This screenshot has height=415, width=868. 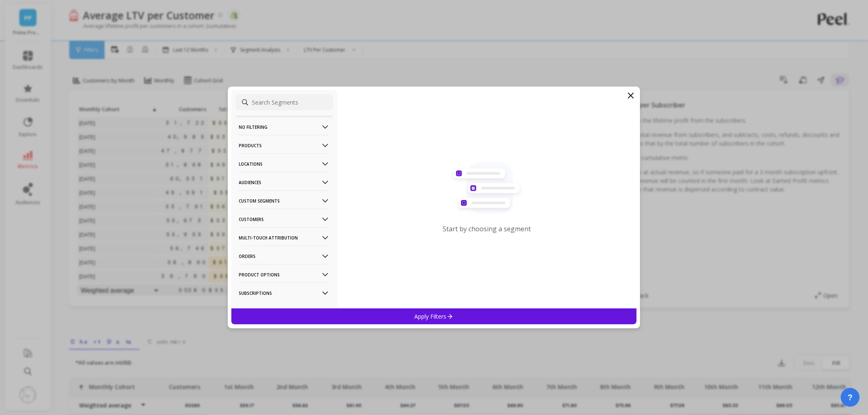 I want to click on p: Start by choosing a segment, so click(x=487, y=229).